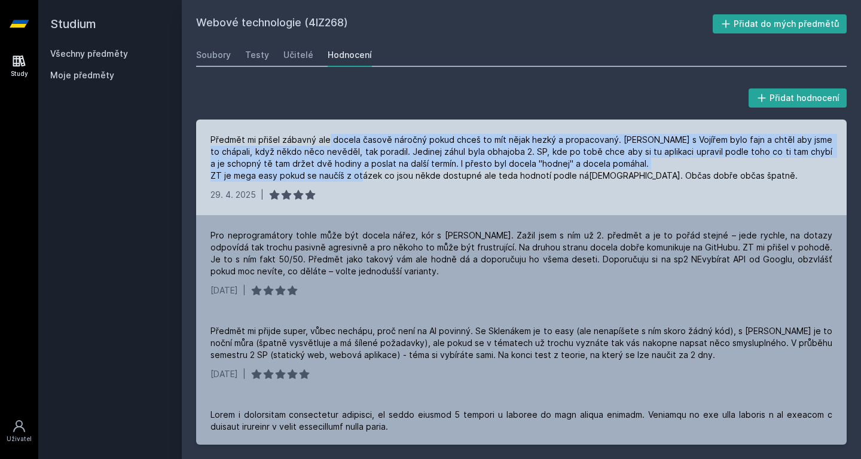 The image size is (861, 459). What do you see at coordinates (350, 55) in the screenshot?
I see `a: Hodnocení` at bounding box center [350, 55].